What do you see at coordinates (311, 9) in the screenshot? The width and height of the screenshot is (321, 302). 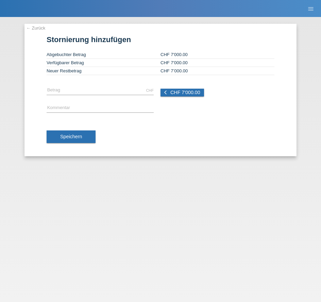 I see `i: menu` at bounding box center [311, 9].